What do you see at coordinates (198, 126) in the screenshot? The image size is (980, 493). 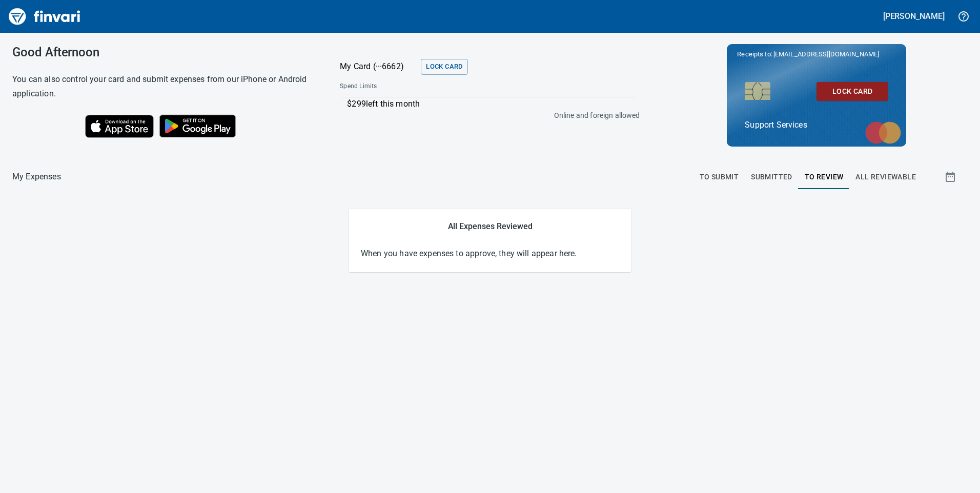 I see `img: Get it on Google Play` at bounding box center [198, 126].